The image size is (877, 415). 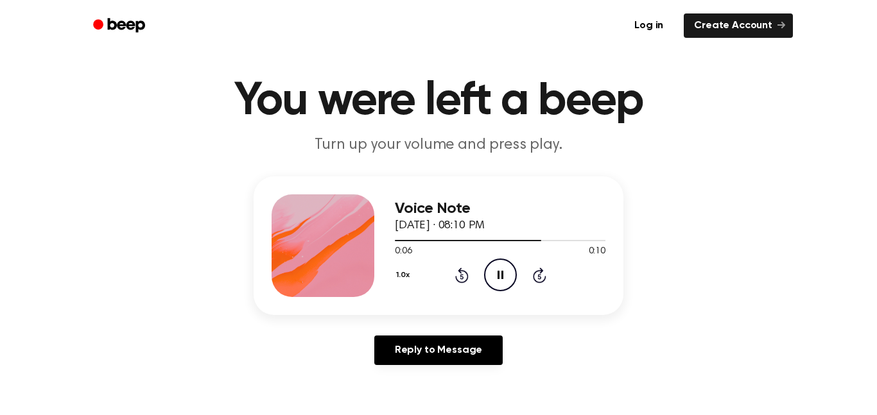 I want to click on span: 0:10, so click(x=597, y=252).